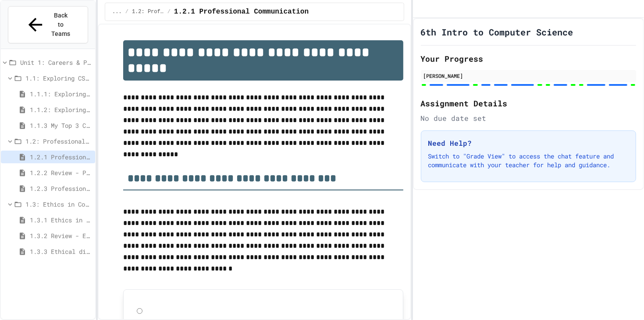 Image resolution: width=644 pixels, height=320 pixels. What do you see at coordinates (61, 172) in the screenshot?
I see `span: 1.2.2 Review - Professional Communication` at bounding box center [61, 172].